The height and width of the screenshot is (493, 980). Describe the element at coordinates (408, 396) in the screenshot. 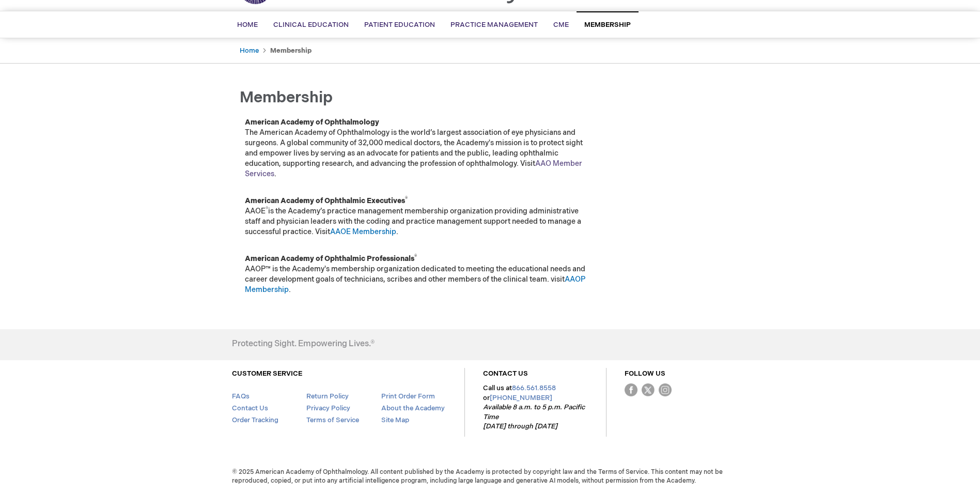

I see `a: Print Order Form` at that location.